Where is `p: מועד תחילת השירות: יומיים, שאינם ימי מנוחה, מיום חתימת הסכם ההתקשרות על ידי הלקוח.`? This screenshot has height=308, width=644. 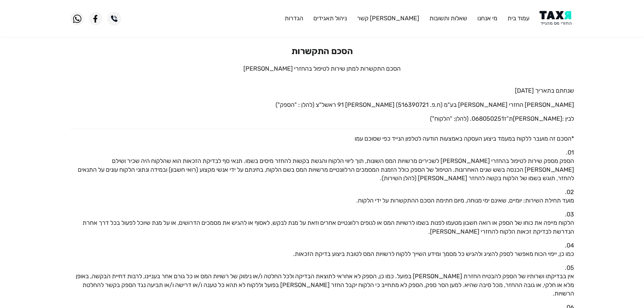
p: מועד תחילת השירות: יומיים, שאינם ימי מנוחה, מיום חתימת הסכם ההתקשרות על ידי הלקוח. is located at coordinates (322, 200).